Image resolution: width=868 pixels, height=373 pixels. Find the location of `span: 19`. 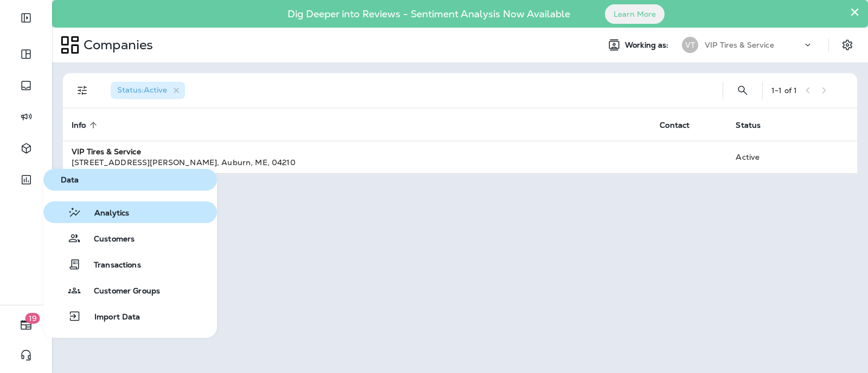

span: 19 is located at coordinates (33, 319).